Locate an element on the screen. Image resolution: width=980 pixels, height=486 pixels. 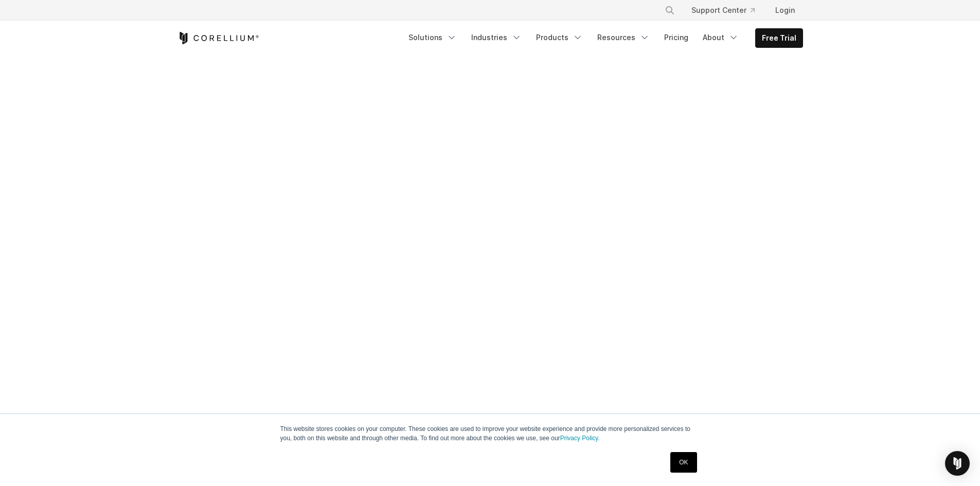
button: Search is located at coordinates (670, 10).